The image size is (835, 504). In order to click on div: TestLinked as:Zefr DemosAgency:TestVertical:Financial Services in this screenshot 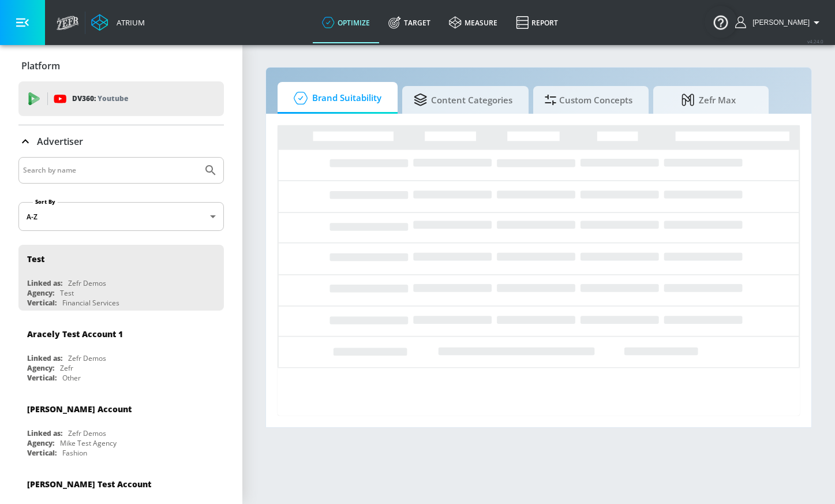, I will do `click(121, 278)`.